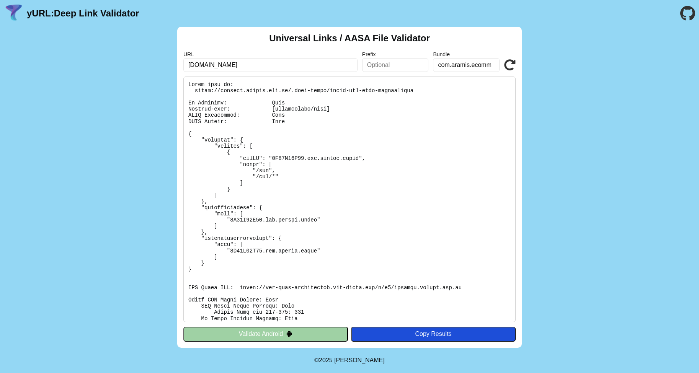 The height and width of the screenshot is (373, 699). What do you see at coordinates (466, 54) in the screenshot?
I see `label: Bundle` at bounding box center [466, 54].